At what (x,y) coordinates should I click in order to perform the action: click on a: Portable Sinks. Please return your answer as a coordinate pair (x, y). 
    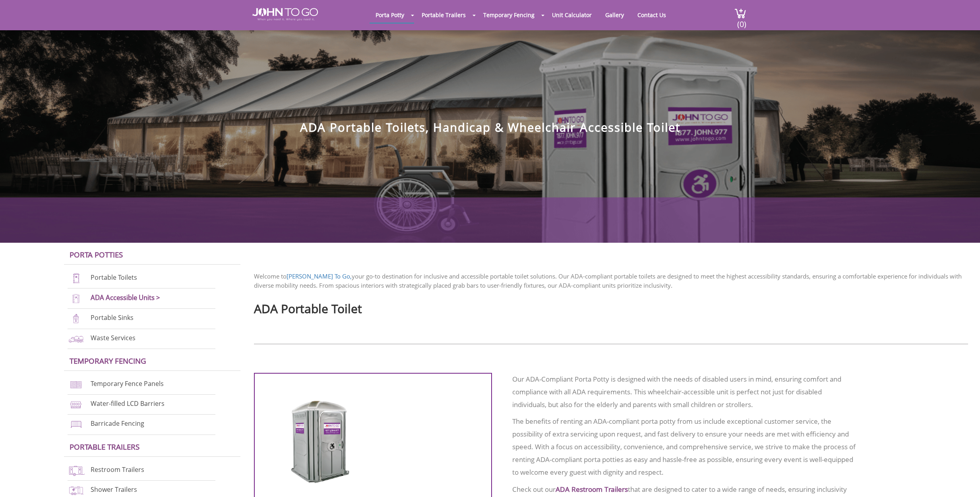
    Looking at the image, I should click on (112, 318).